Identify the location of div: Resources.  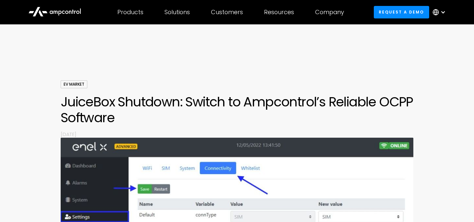
(279, 12).